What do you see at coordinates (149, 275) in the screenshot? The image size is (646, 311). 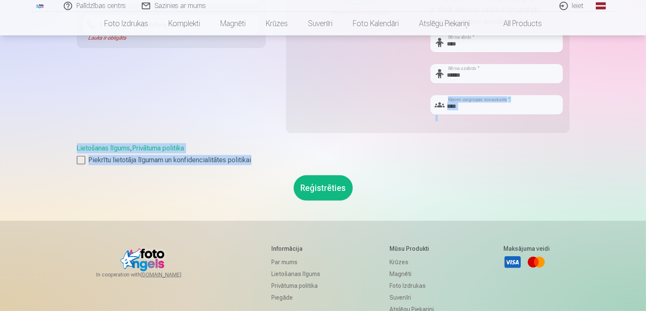 I see `span: In cooperation with` at bounding box center [149, 275].